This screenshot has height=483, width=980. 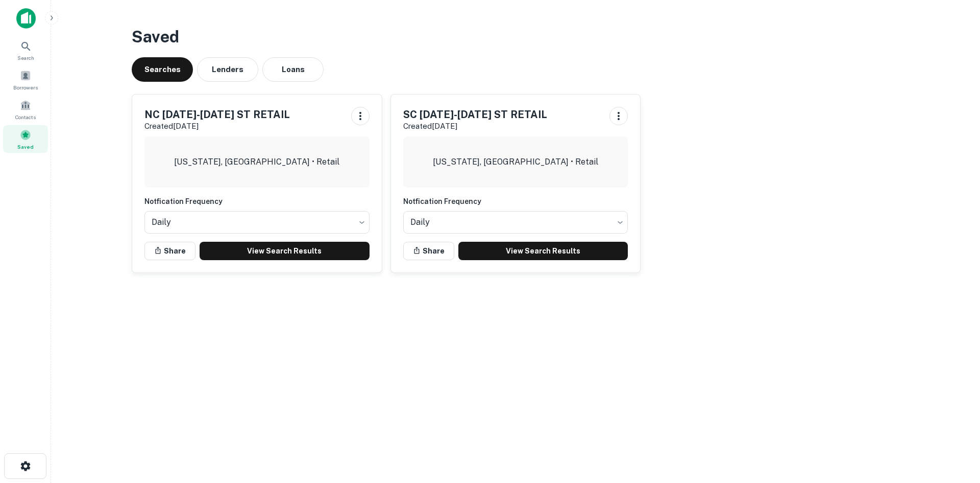 What do you see at coordinates (26, 147) in the screenshot?
I see `span: Saved` at bounding box center [26, 147].